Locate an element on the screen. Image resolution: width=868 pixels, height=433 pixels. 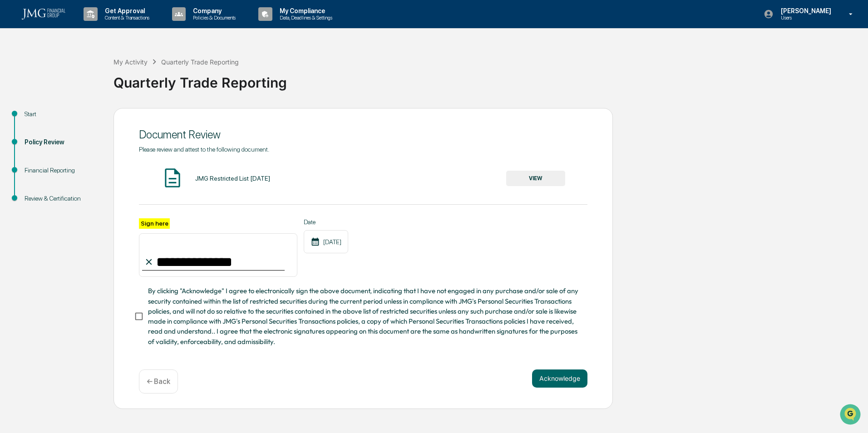
a: 🔎Data Lookup is located at coordinates (33, 136).